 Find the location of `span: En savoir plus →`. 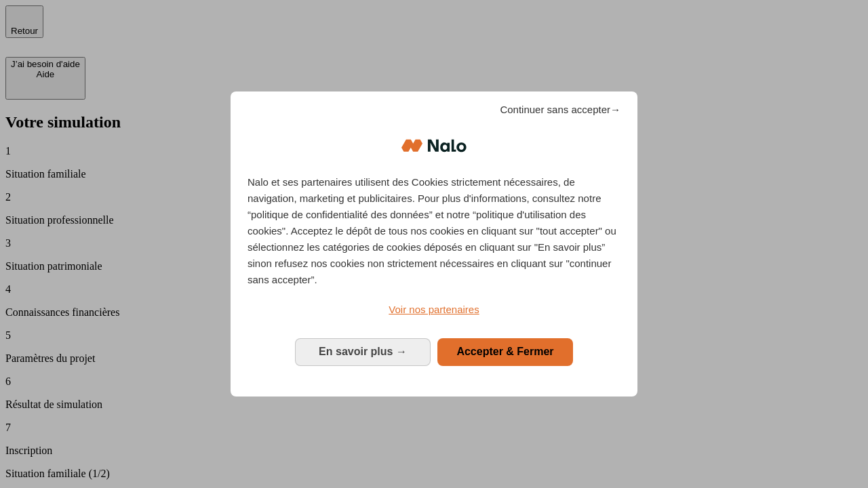

span: En savoir plus → is located at coordinates (363, 351).